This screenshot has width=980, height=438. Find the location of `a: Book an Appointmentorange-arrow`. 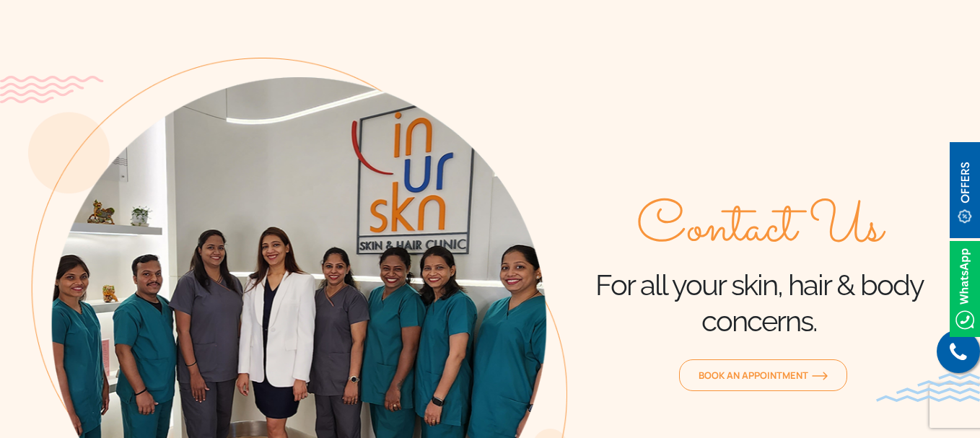

a: Book an Appointmentorange-arrow is located at coordinates (763, 376).